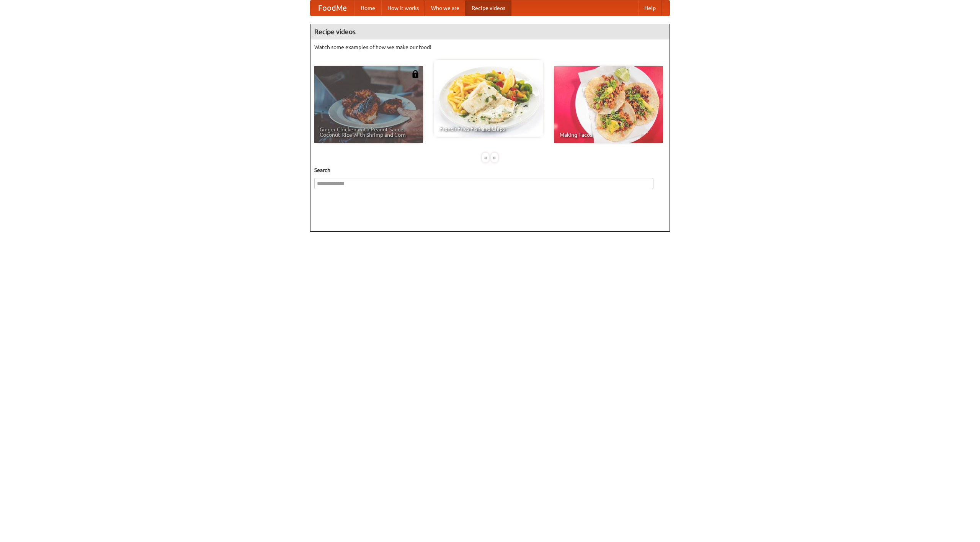  I want to click on a: Recipe videos, so click(489, 8).